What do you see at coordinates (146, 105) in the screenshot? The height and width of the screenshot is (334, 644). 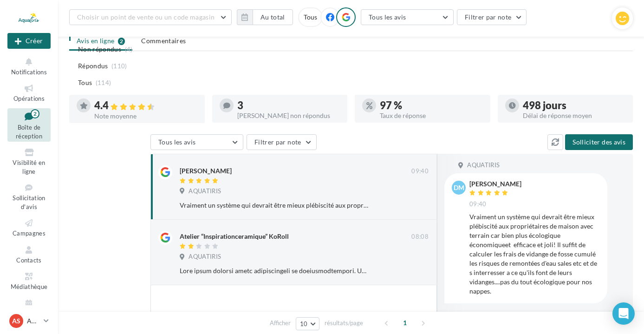 I see `div: 4.4` at bounding box center [146, 105].